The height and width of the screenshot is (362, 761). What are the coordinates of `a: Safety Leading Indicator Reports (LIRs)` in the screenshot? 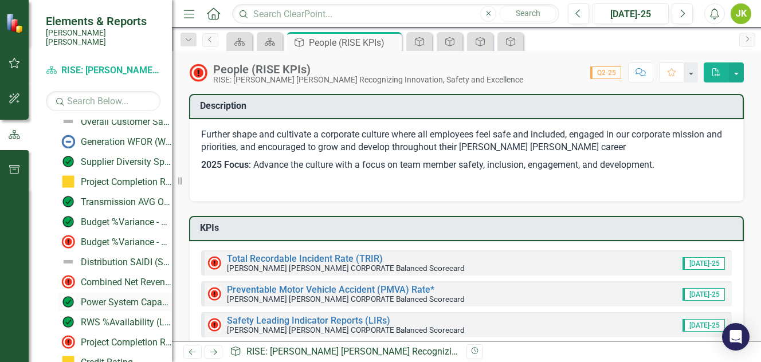 It's located at (308, 320).